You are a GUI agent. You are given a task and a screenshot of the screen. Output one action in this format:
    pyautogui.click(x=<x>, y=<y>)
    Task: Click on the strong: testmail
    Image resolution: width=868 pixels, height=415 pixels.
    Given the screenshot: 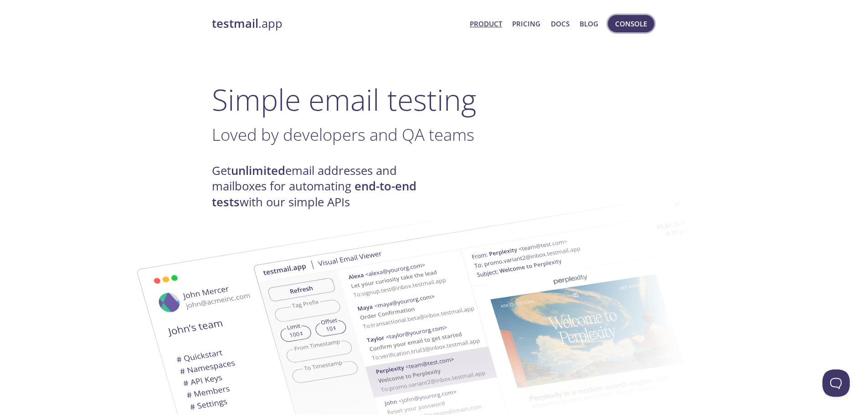 What is the action you would take?
    pyautogui.click(x=235, y=23)
    